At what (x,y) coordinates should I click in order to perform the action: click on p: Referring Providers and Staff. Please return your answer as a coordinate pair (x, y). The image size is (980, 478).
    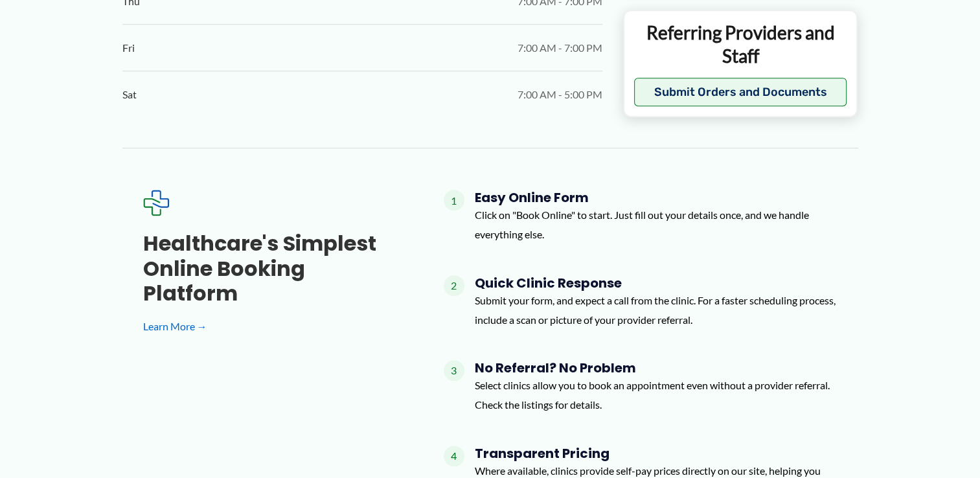
    Looking at the image, I should click on (740, 44).